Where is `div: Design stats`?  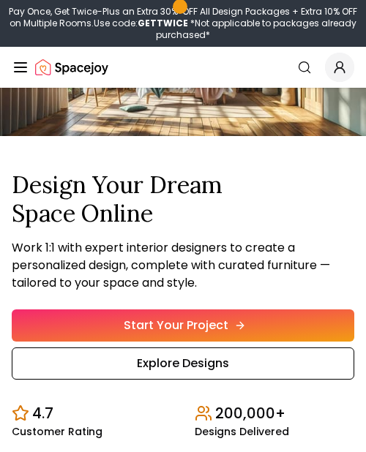 div: Design stats is located at coordinates (183, 414).